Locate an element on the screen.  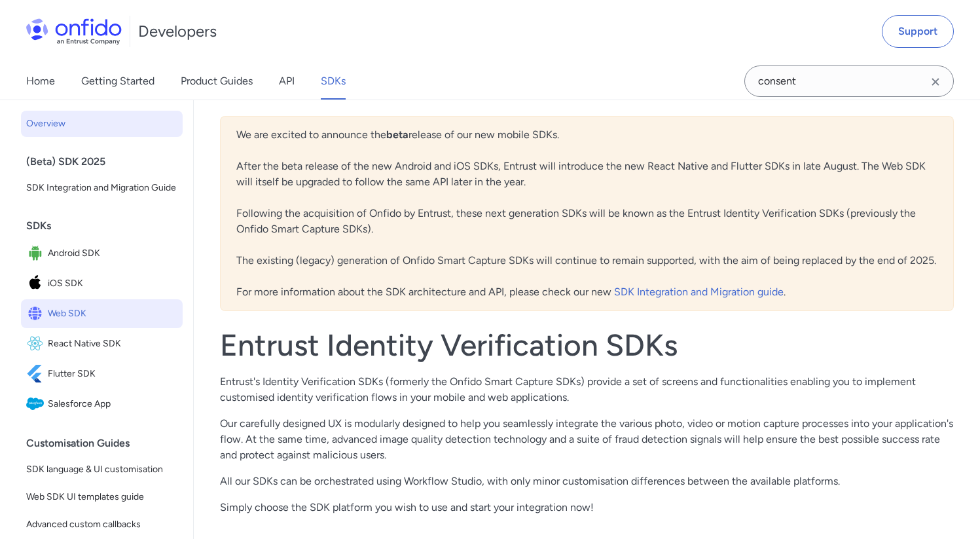
a: API is located at coordinates (287, 81).